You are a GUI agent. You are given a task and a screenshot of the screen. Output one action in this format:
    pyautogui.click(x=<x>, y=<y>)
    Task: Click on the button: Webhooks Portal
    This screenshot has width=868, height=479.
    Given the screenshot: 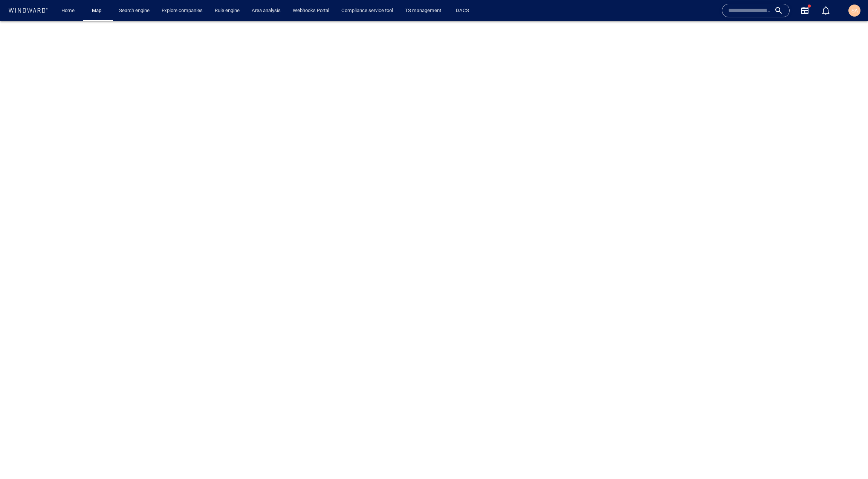 What is the action you would take?
    pyautogui.click(x=311, y=11)
    